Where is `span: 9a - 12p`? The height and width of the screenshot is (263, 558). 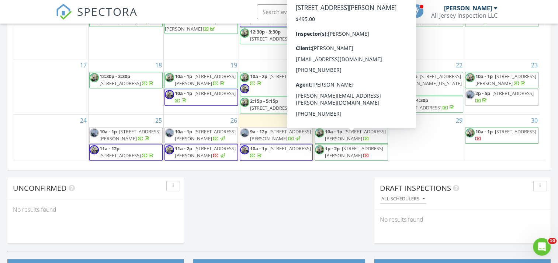
span: 9a - 12p is located at coordinates (259, 132).